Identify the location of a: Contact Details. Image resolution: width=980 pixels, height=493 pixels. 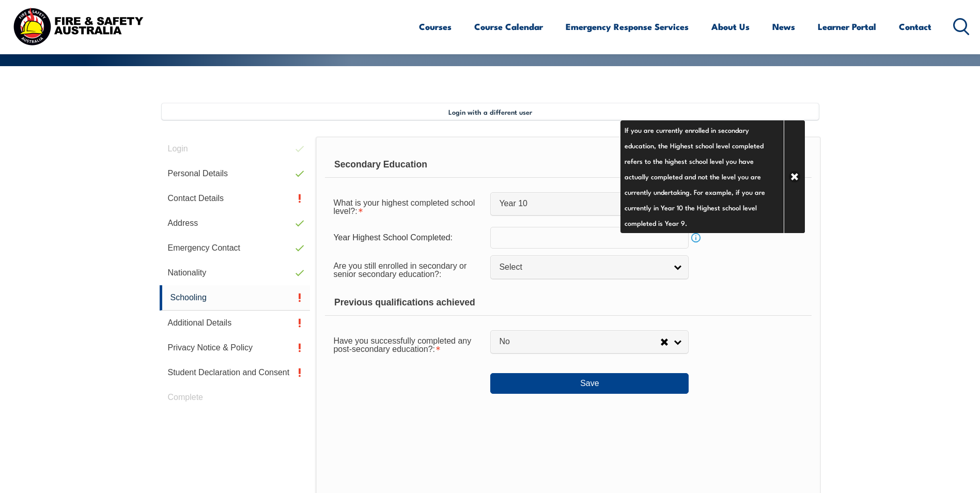
(235, 198).